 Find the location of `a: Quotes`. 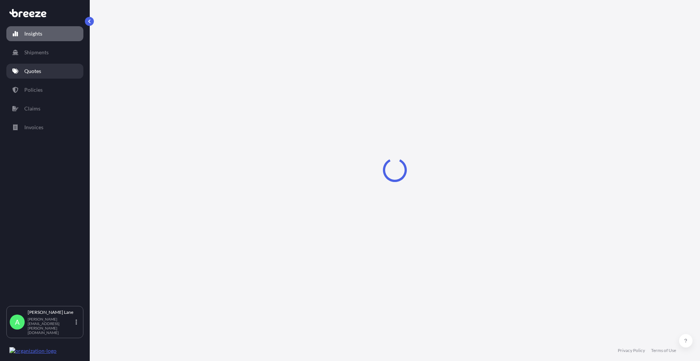

a: Quotes is located at coordinates (45, 71).